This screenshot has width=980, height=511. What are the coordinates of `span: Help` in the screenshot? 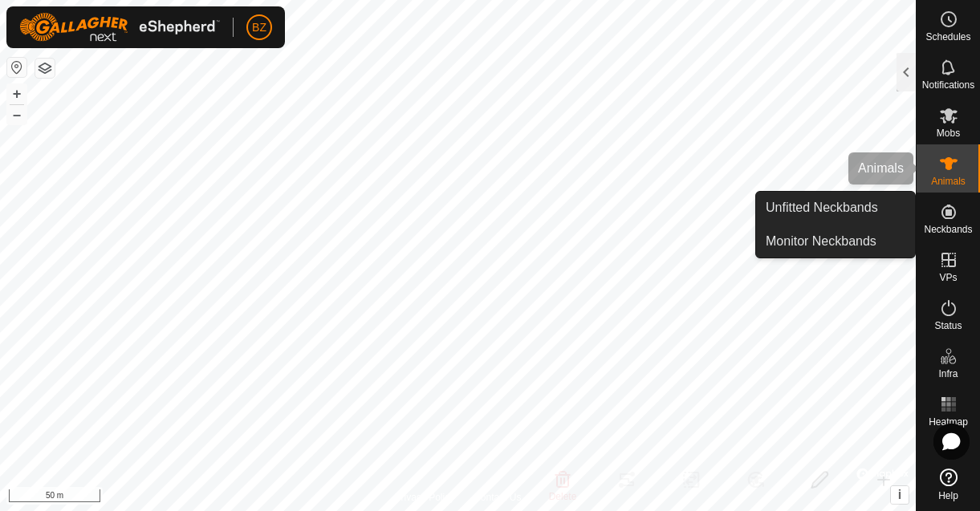 It's located at (949, 496).